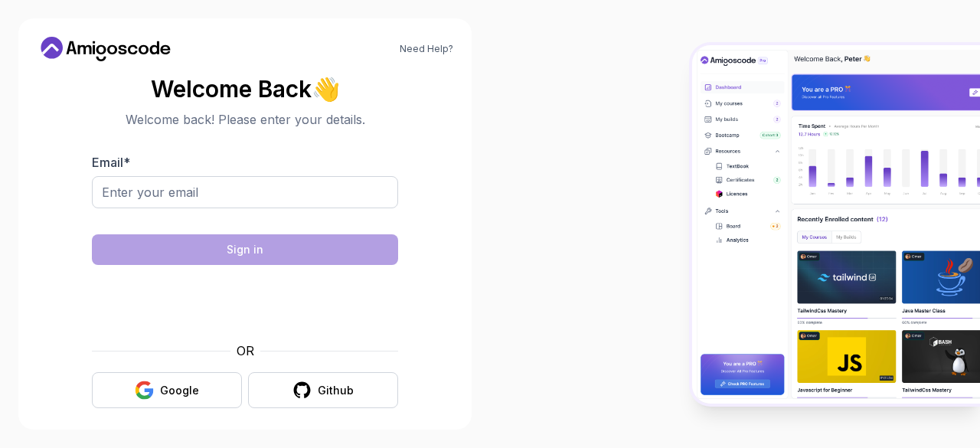  I want to click on div: Google, so click(179, 390).